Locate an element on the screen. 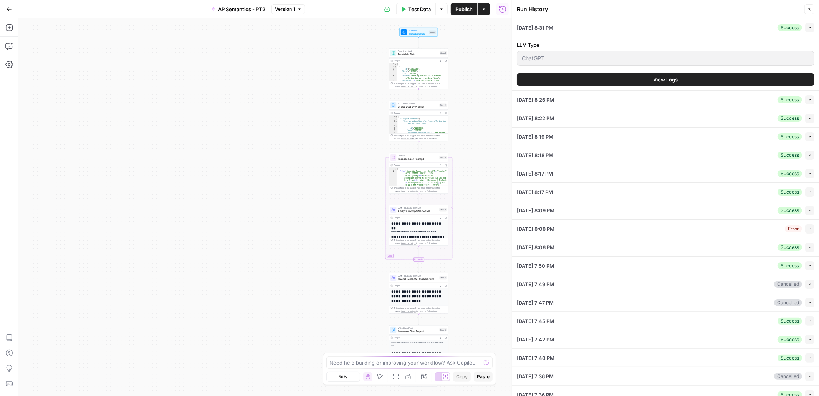 This screenshot has height=396, width=819. div: Complete is located at coordinates (418, 259).